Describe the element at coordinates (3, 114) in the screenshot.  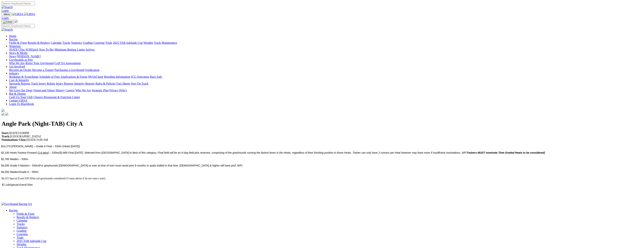
I see `img: facebook.svg` at that location.